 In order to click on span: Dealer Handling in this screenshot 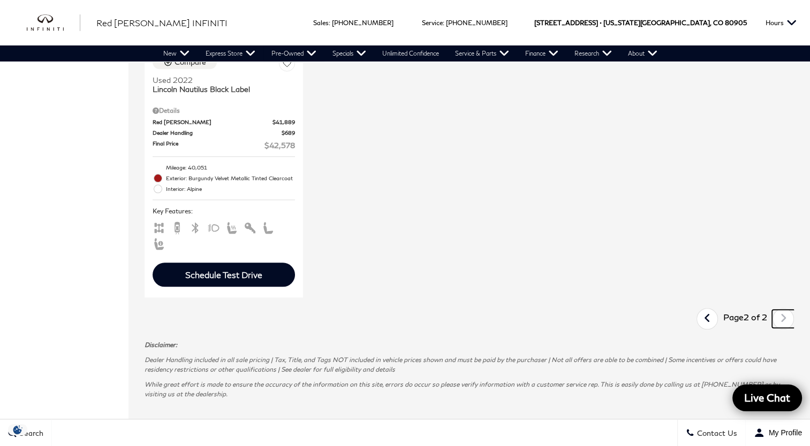, I will do `click(217, 133)`.